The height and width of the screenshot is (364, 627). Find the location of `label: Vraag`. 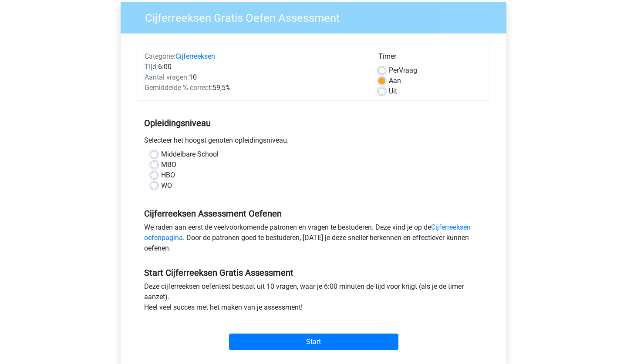

label: Vraag is located at coordinates (403, 70).